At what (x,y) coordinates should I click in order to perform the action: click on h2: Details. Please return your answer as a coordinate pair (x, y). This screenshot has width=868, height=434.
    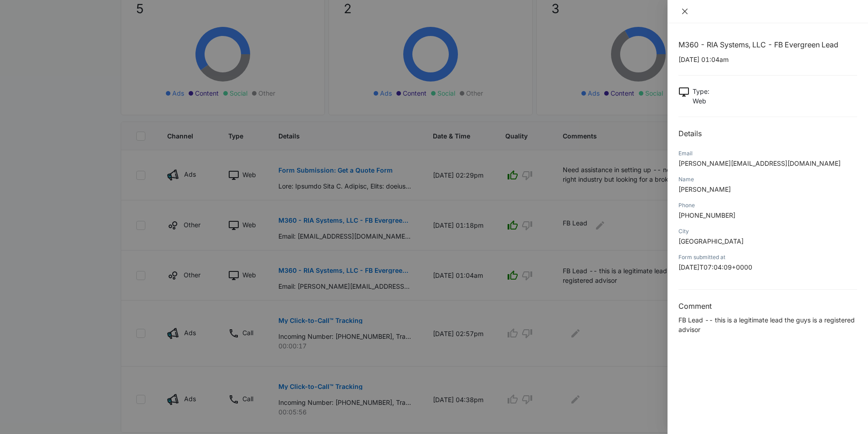
    Looking at the image, I should click on (768, 133).